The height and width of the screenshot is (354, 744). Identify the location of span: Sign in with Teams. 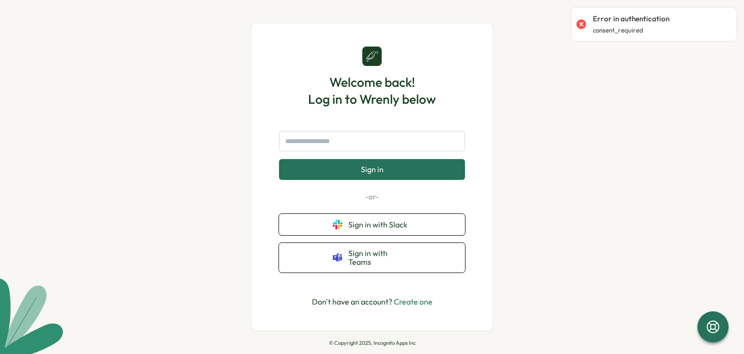
(380, 257).